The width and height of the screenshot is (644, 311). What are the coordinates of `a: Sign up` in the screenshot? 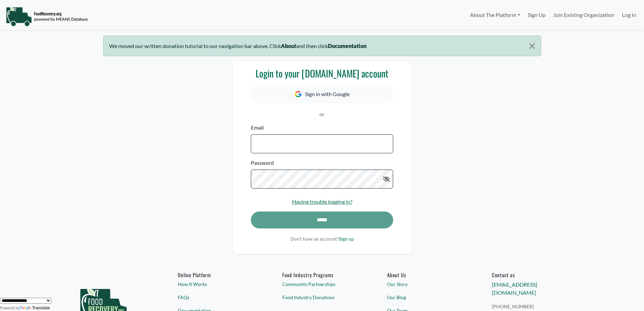 It's located at (346, 239).